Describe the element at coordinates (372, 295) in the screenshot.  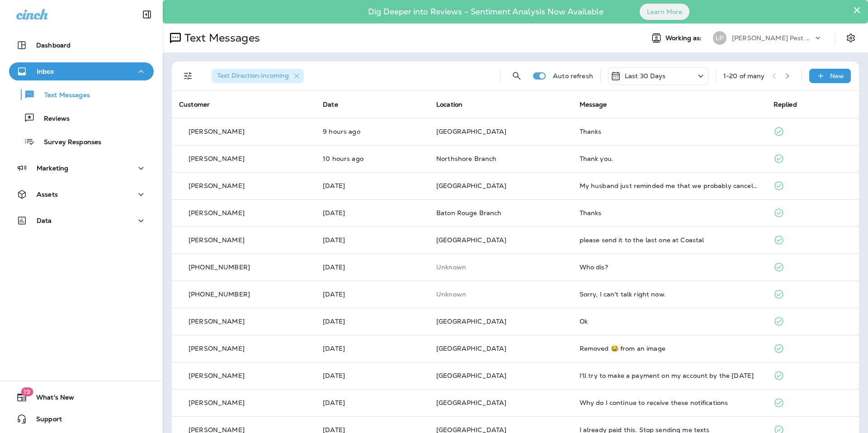
I see `p: Sep 30, 2025 03:27 PM` at that location.